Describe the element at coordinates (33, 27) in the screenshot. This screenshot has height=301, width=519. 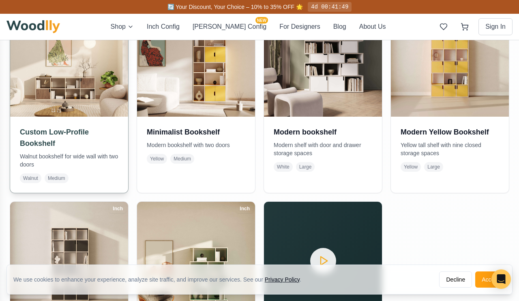
I see `img: Woodlly` at that location.